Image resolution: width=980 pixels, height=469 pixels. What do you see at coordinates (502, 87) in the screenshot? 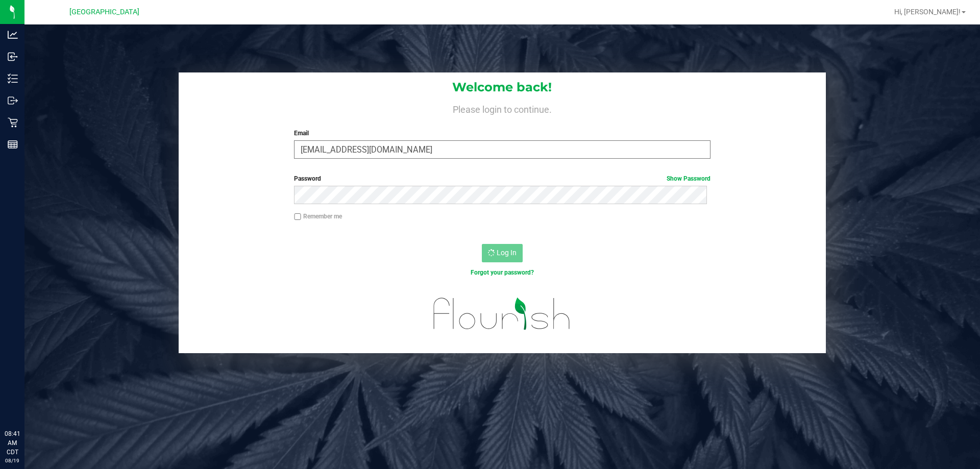
I see `h1: Welcome back!` at bounding box center [502, 87].